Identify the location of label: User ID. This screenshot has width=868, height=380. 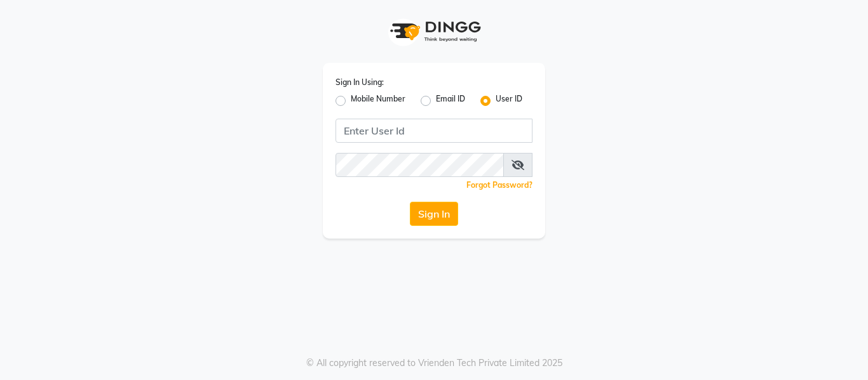
(509, 101).